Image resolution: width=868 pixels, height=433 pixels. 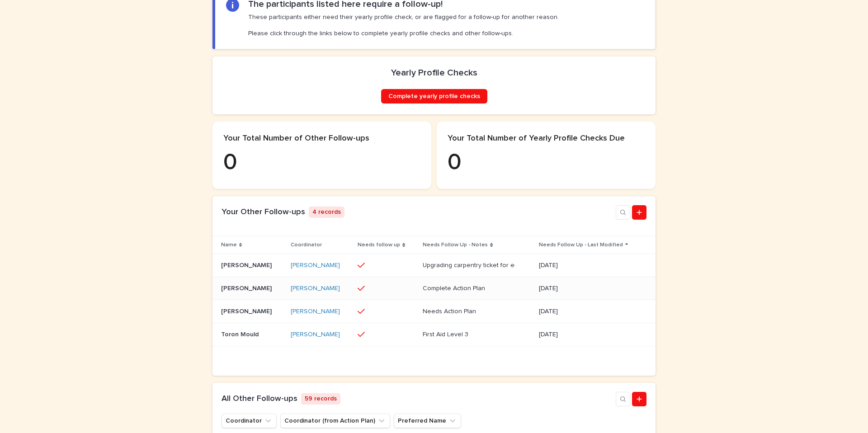 I want to click on a: Your Other Follow-ups, so click(x=263, y=212).